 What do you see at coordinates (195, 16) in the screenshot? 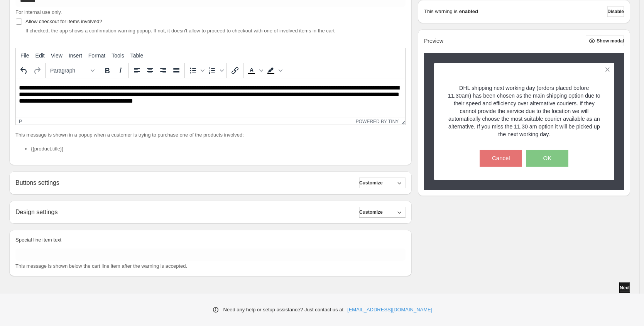
I see `body: Rich Text Area. Press ALT-0 for help.` at bounding box center [195, 16].